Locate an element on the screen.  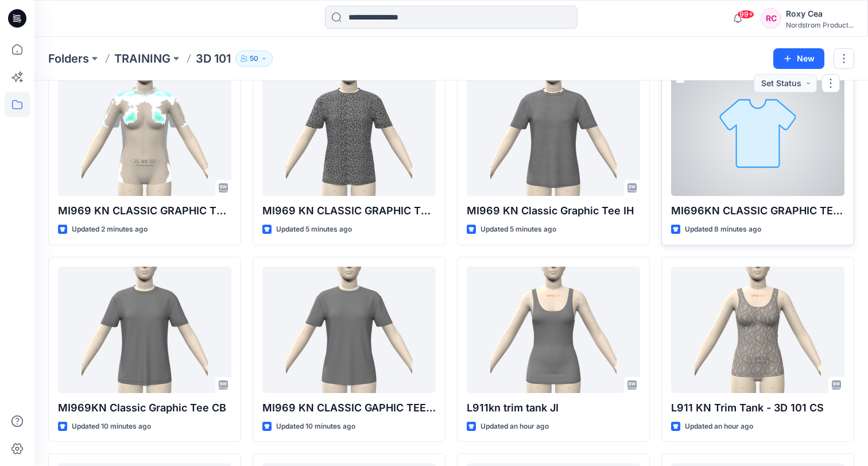
p: L911 KN Trim Tank - 3D 101 CS is located at coordinates (758, 407).